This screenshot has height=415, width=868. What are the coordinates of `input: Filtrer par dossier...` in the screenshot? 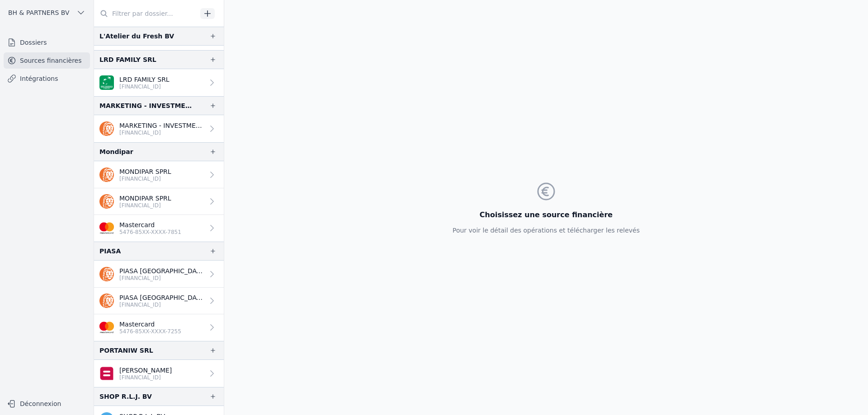 It's located at (145, 14).